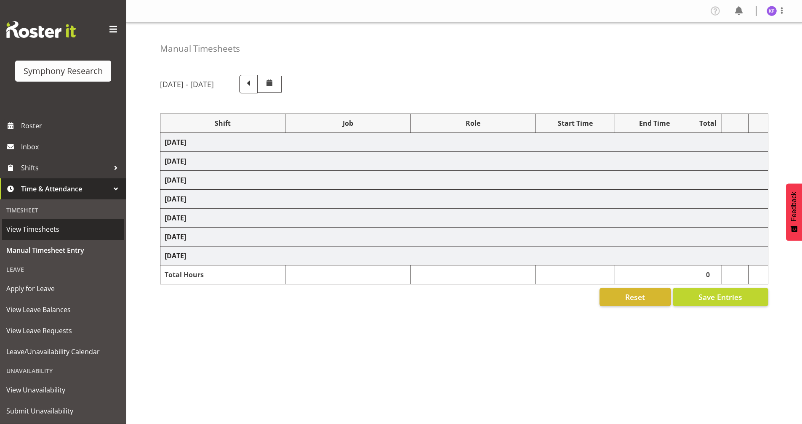 This screenshot has height=424, width=802. I want to click on a: View Leave Balances, so click(63, 310).